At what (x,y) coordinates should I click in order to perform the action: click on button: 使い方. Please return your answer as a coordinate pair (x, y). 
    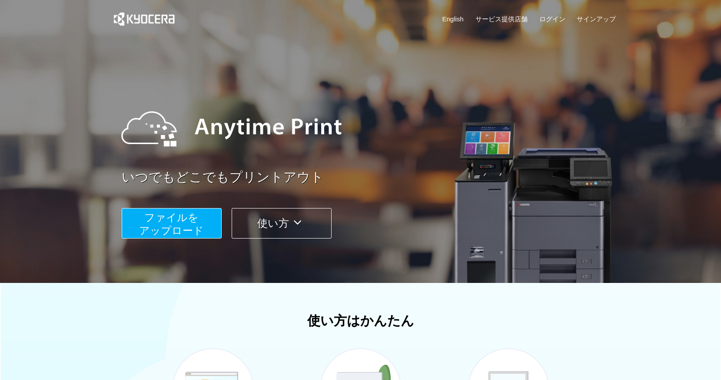
    Looking at the image, I should click on (282, 223).